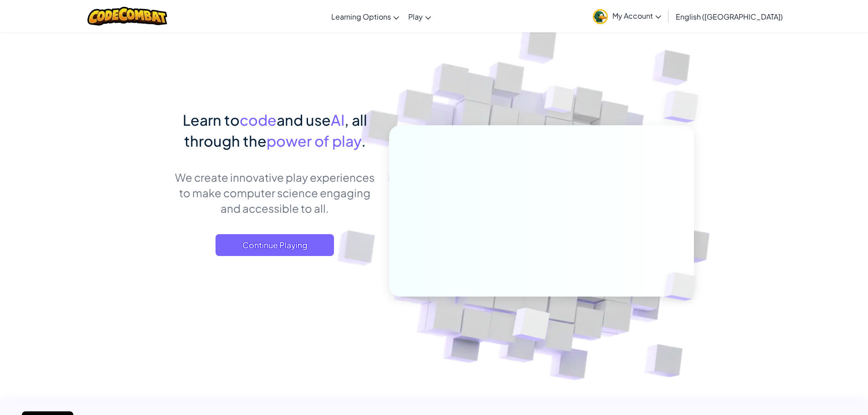 This screenshot has height=415, width=868. Describe the element at coordinates (258, 120) in the screenshot. I see `span: code` at that location.